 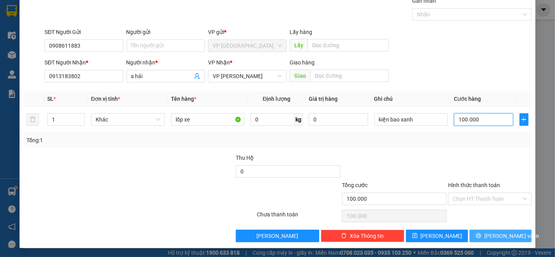 I want to click on span: SL, so click(x=50, y=99).